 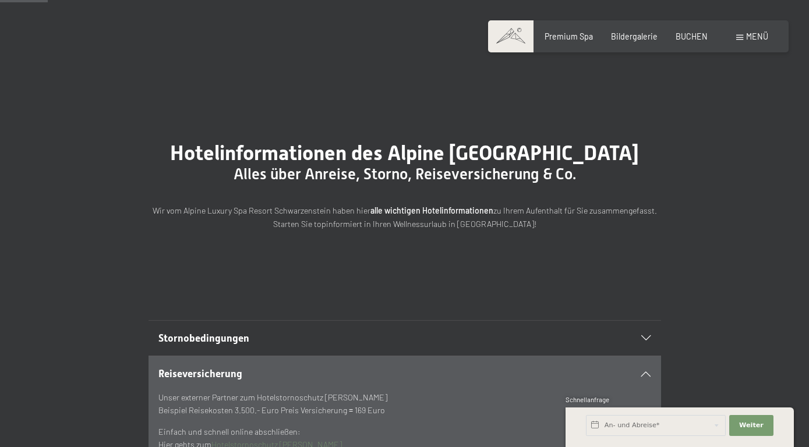 What do you see at coordinates (751, 426) in the screenshot?
I see `button: Weiter` at bounding box center [751, 426].